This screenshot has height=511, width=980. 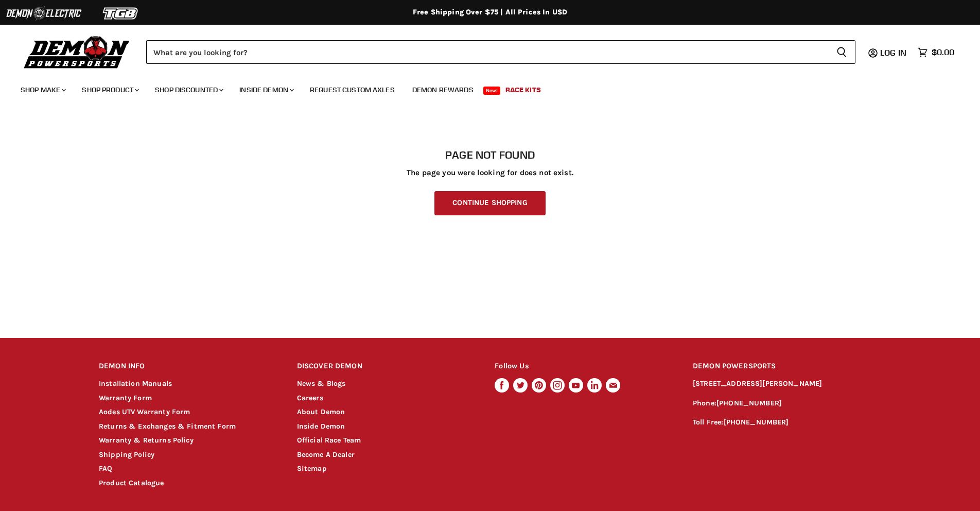 What do you see at coordinates (121, 13) in the screenshot?
I see `img: TGB Logo 2` at bounding box center [121, 13].